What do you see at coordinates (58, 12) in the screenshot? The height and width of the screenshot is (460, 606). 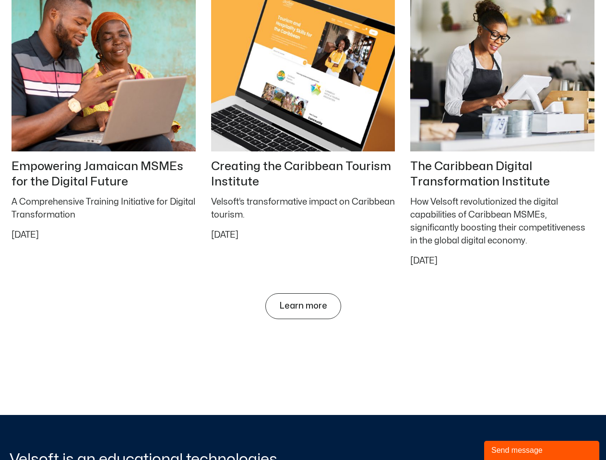 I see `div: Send message` at bounding box center [58, 12].